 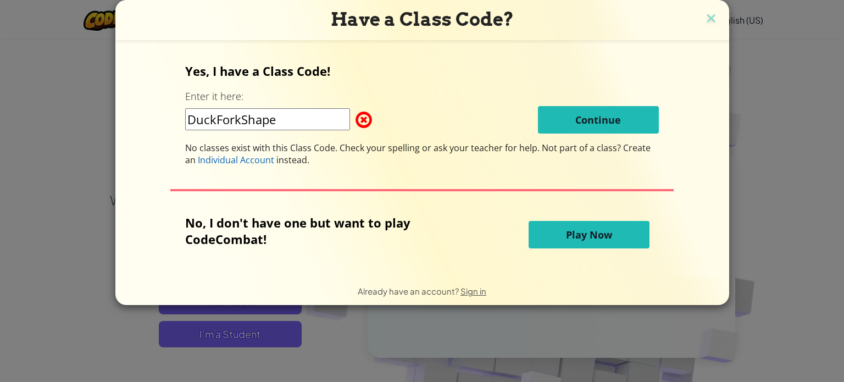 I want to click on span: Sign in, so click(x=473, y=291).